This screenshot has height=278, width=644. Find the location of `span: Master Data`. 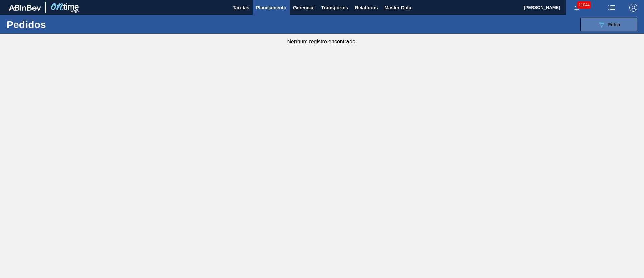

span: Master Data is located at coordinates (397, 8).